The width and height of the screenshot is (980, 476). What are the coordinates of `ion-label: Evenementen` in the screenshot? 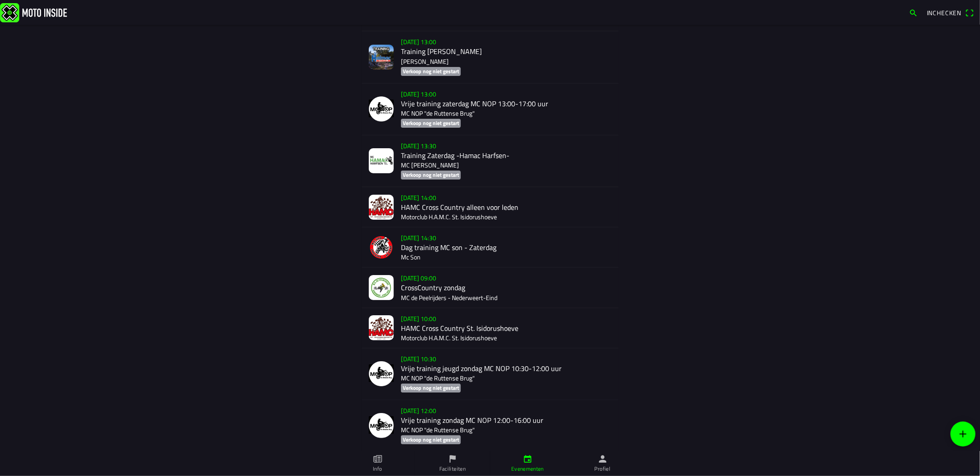 It's located at (527, 468).